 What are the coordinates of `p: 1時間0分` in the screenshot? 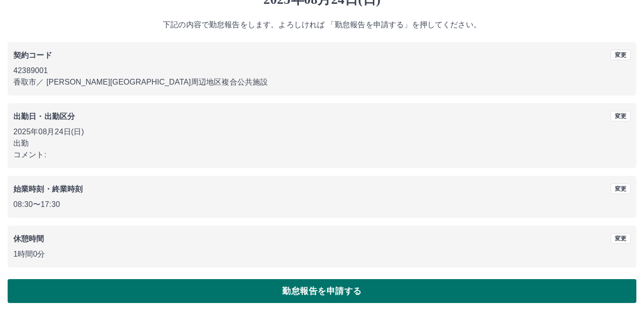 It's located at (322, 254).